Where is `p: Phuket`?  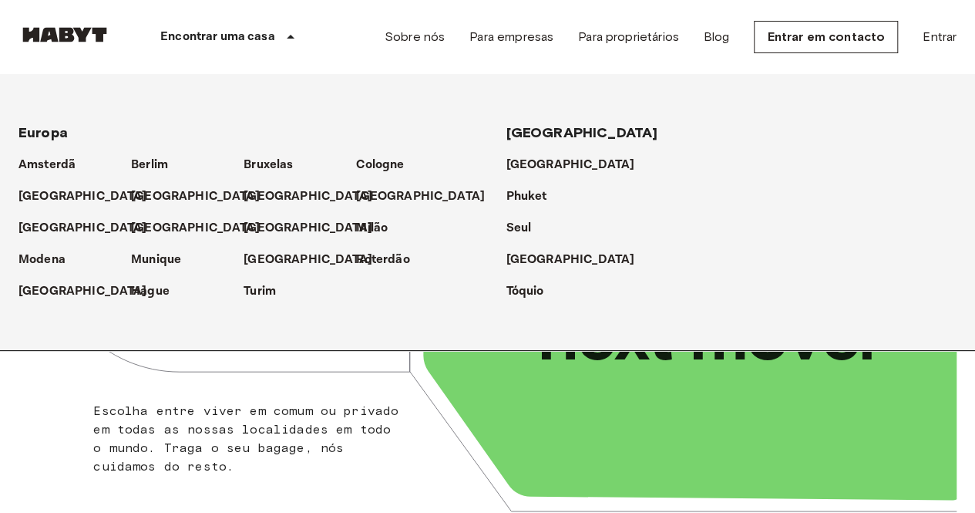
p: Phuket is located at coordinates (527, 197).